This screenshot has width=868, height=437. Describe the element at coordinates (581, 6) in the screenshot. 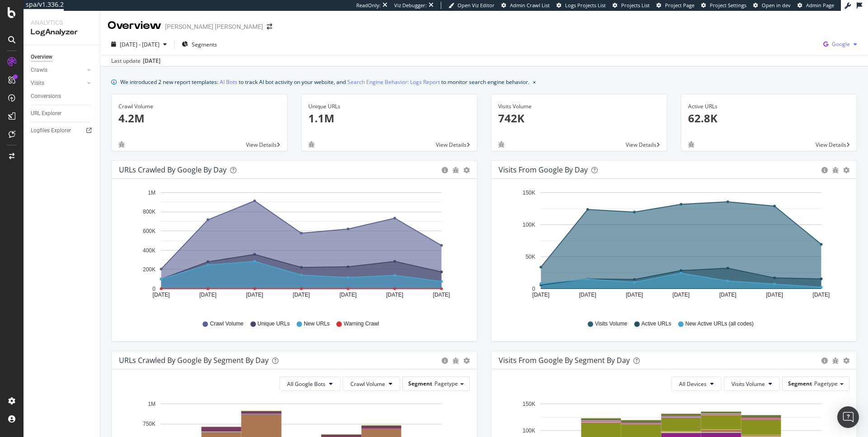

I see `a: Logs Projects List` at that location.